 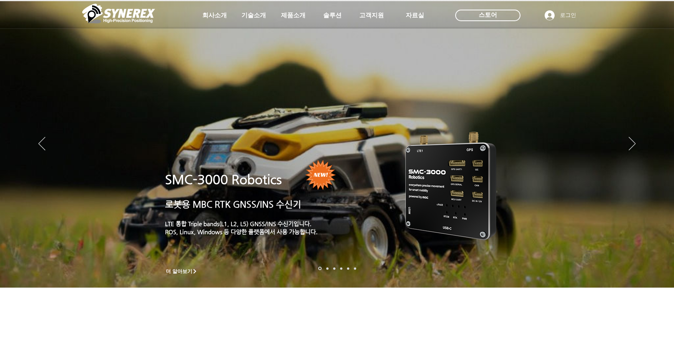 What do you see at coordinates (179, 271) in the screenshot?
I see `span: 더 알아보기` at bounding box center [179, 271].